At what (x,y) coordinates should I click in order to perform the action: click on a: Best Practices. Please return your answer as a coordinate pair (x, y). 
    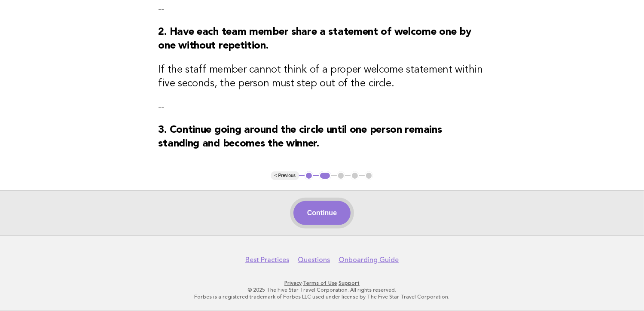
    Looking at the image, I should click on (268, 259).